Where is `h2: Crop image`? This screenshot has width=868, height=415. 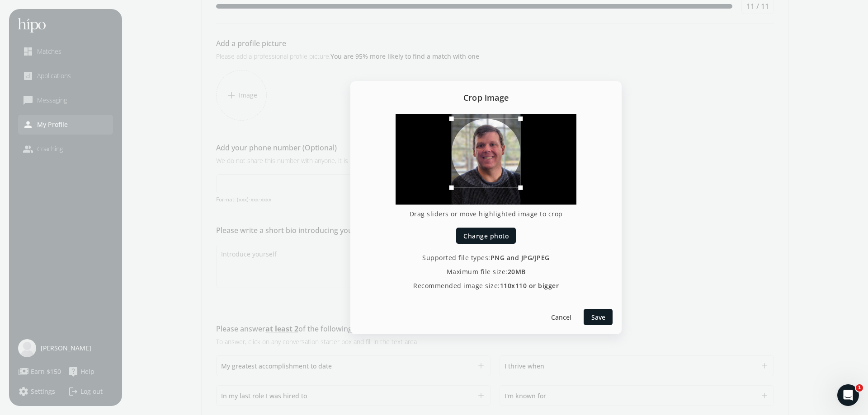 h2: Crop image is located at coordinates (486, 97).